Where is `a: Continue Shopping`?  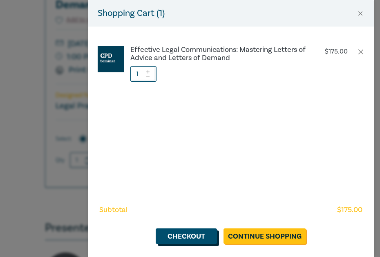
a: Continue Shopping is located at coordinates (265, 236).